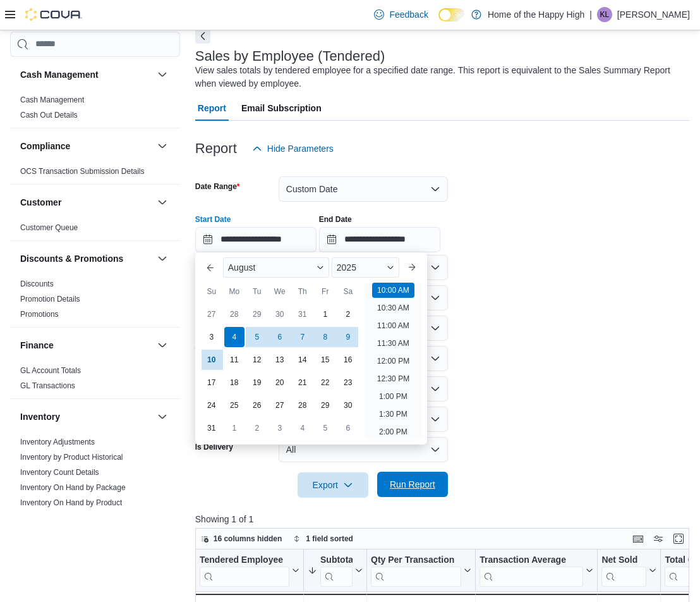 This screenshot has height=602, width=700. What do you see at coordinates (629, 569) in the screenshot?
I see `button: Net Sold` at bounding box center [629, 569].